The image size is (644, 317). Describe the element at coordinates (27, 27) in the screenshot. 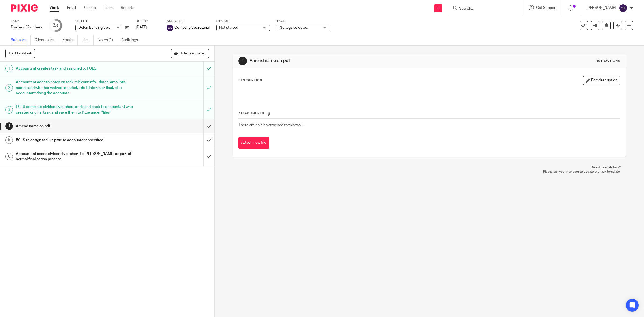

I see `div: Dividend Vouchers` at that location.